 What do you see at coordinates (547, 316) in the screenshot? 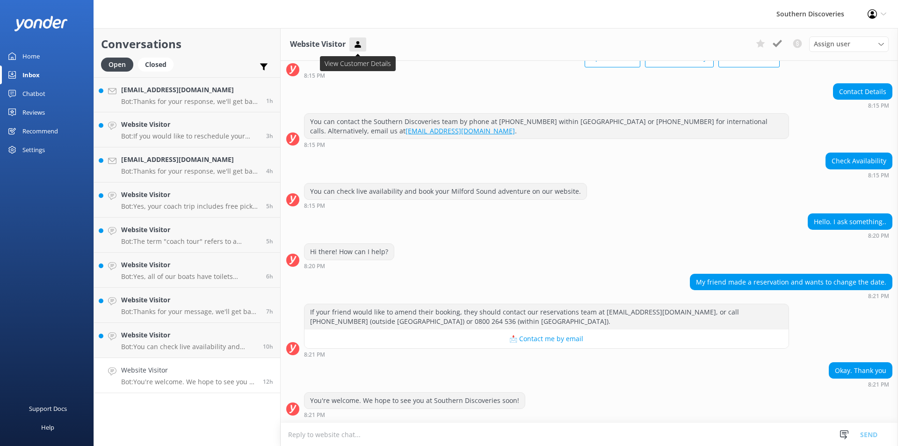
I see `div: If your friend would like to amend their booking, they should contact our reservations team at [E...` at bounding box center [547, 316].